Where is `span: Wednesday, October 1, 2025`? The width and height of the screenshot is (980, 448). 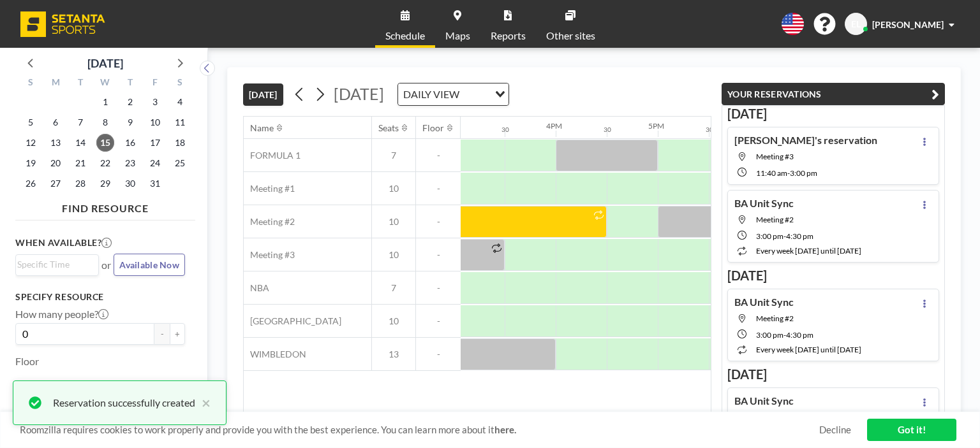
span: Wednesday, October 1, 2025 is located at coordinates (105, 102).